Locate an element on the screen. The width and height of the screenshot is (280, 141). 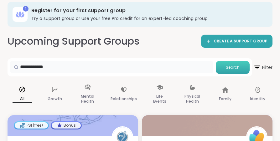
h3: Register for your first support group is located at coordinates (147, 11).